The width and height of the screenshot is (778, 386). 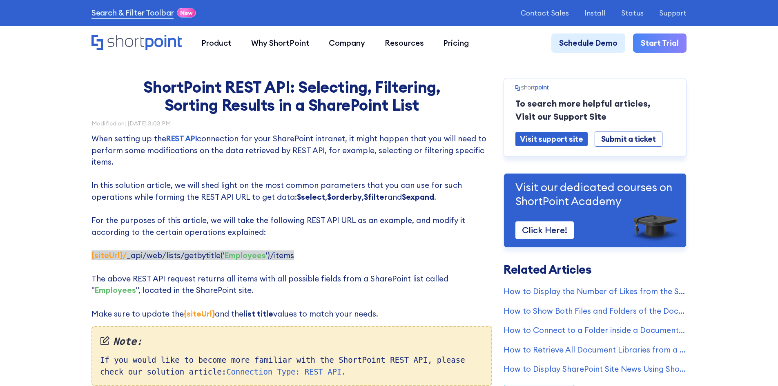 What do you see at coordinates (595, 110) in the screenshot?
I see `p: To search more helpful articles, Visit our Support Site` at bounding box center [595, 110].